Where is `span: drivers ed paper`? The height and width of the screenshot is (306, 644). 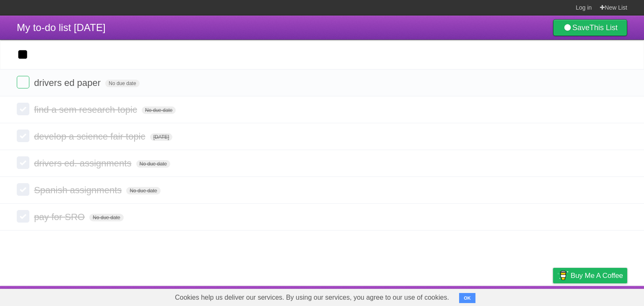
span: drivers ed paper is located at coordinates (68, 83).